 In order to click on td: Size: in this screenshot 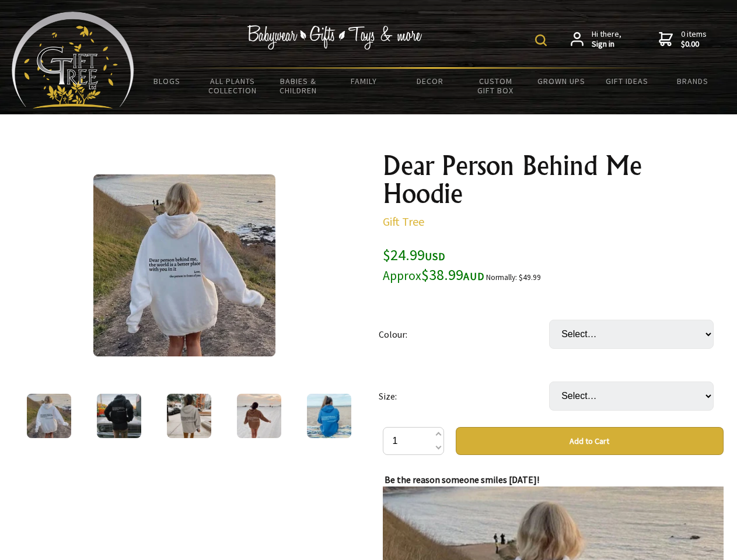, I will do `click(464, 396)`.